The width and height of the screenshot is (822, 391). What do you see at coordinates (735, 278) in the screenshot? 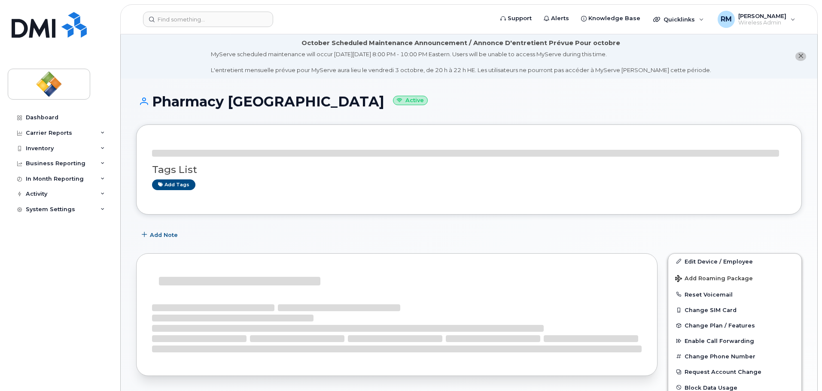
I see `button: Add Roaming Package` at bounding box center [735, 278].